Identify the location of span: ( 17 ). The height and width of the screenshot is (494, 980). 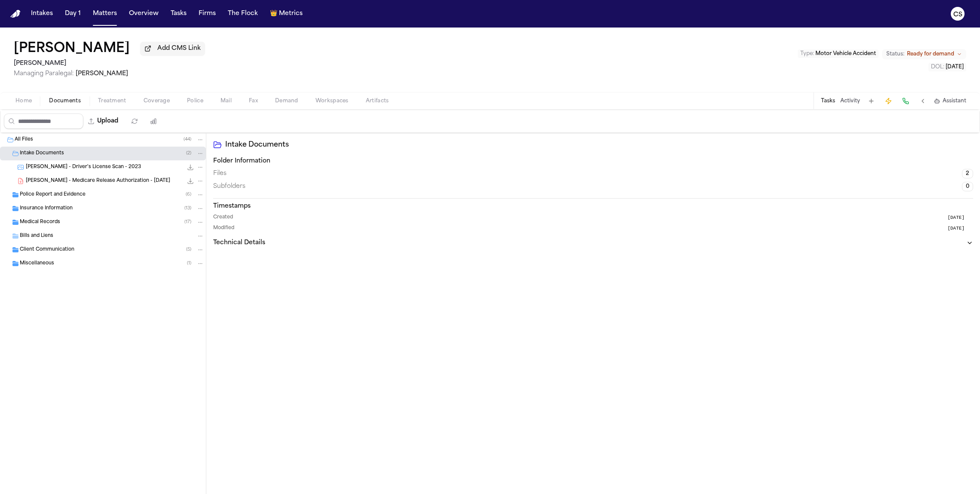
(188, 222).